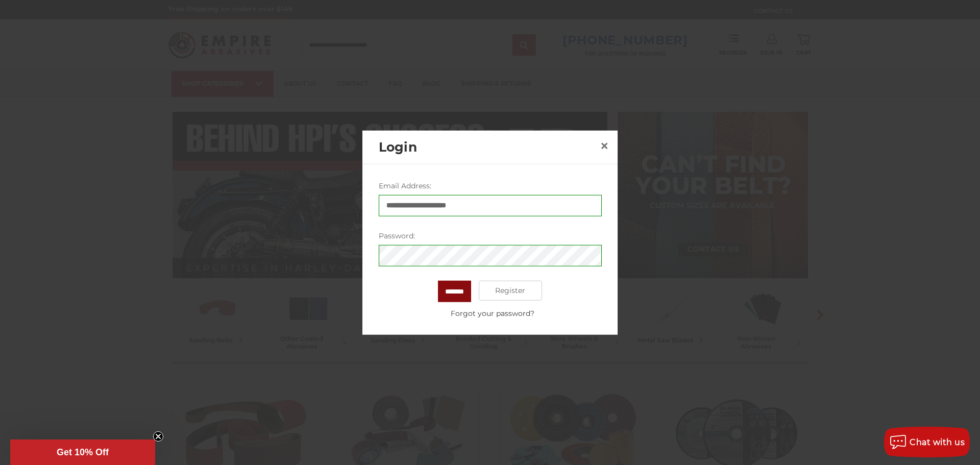 The image size is (980, 465). What do you see at coordinates (158, 436) in the screenshot?
I see `button: Close teaser` at bounding box center [158, 436].